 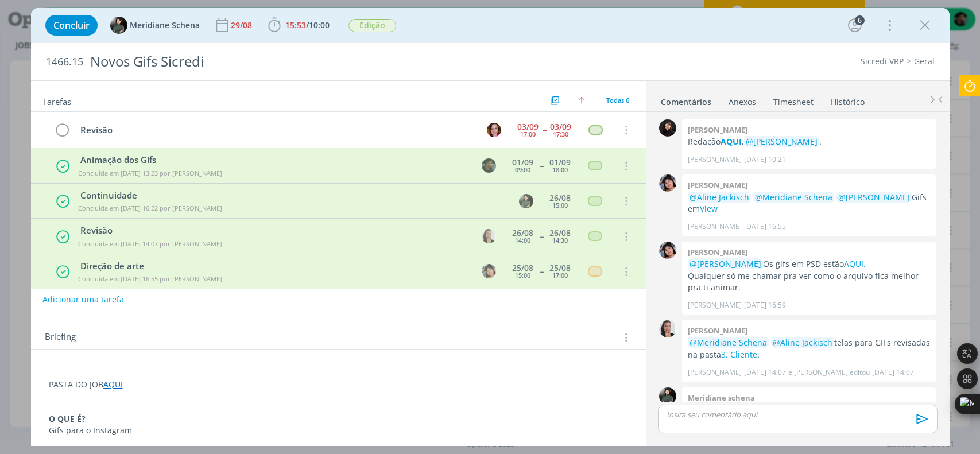 What do you see at coordinates (71, 26) in the screenshot?
I see `button: Concluir` at bounding box center [71, 26].